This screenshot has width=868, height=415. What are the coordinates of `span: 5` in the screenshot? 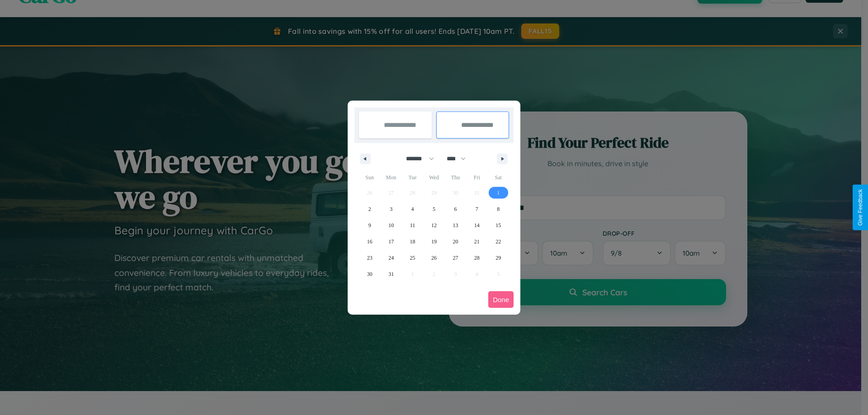 It's located at (434, 209).